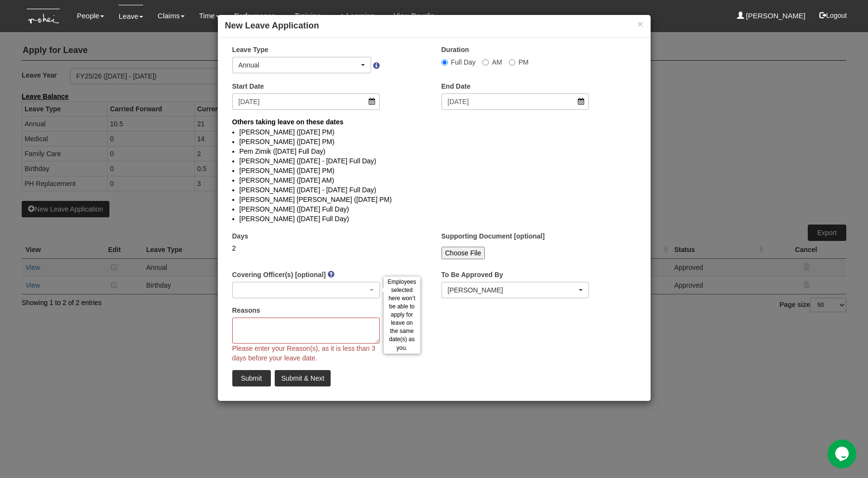 The image size is (868, 478). I want to click on b: New Leave Application, so click(272, 25).